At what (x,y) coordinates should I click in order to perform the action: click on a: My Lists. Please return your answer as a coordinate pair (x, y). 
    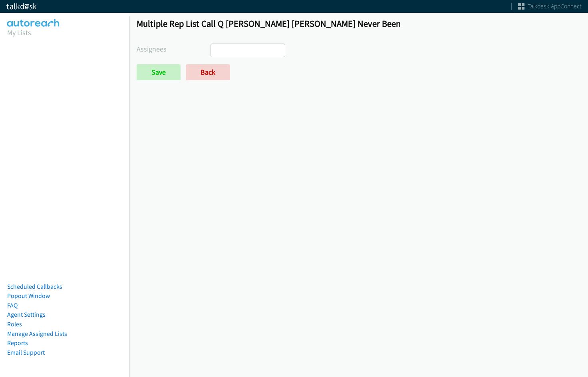
    Looking at the image, I should click on (19, 32).